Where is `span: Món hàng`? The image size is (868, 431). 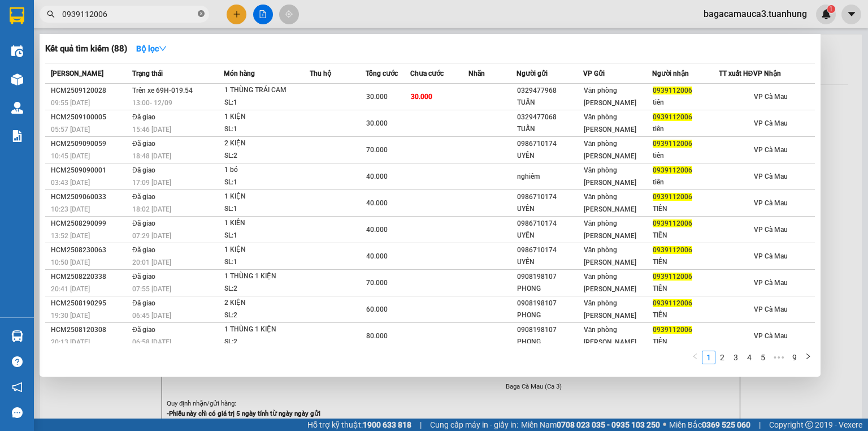
span: Món hàng is located at coordinates (240, 73).